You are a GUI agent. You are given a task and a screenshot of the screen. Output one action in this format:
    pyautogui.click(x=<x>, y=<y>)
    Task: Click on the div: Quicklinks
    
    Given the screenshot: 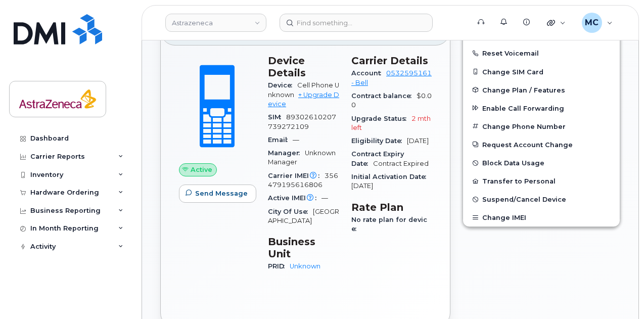 What is the action you would take?
    pyautogui.click(x=556, y=23)
    